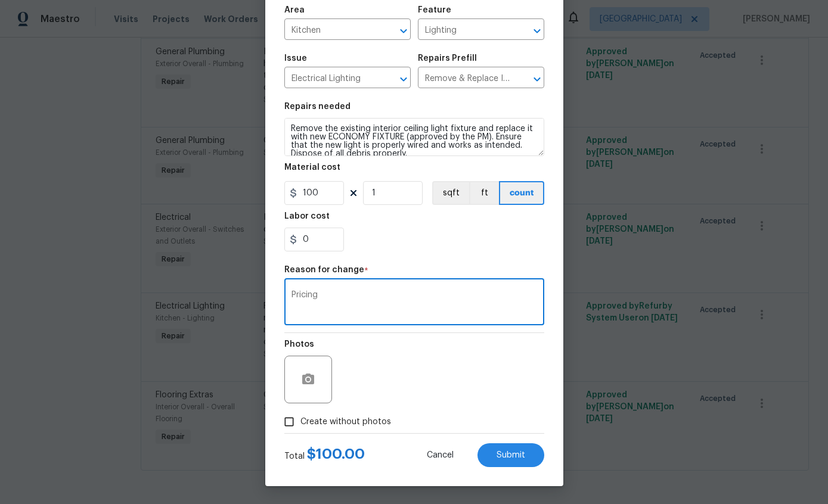 This screenshot has height=504, width=828. Describe the element at coordinates (346, 422) in the screenshot. I see `span: Create without photos` at that location.